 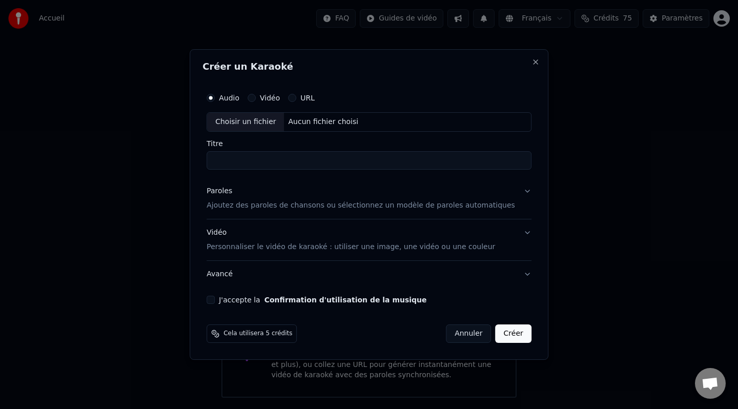 What do you see at coordinates (229, 98) in the screenshot?
I see `label: Audio` at bounding box center [229, 98].